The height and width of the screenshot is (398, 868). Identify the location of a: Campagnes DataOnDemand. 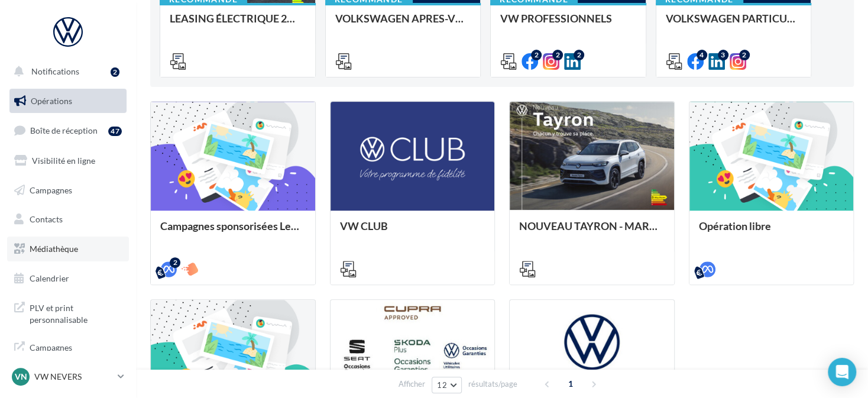
(68, 352).